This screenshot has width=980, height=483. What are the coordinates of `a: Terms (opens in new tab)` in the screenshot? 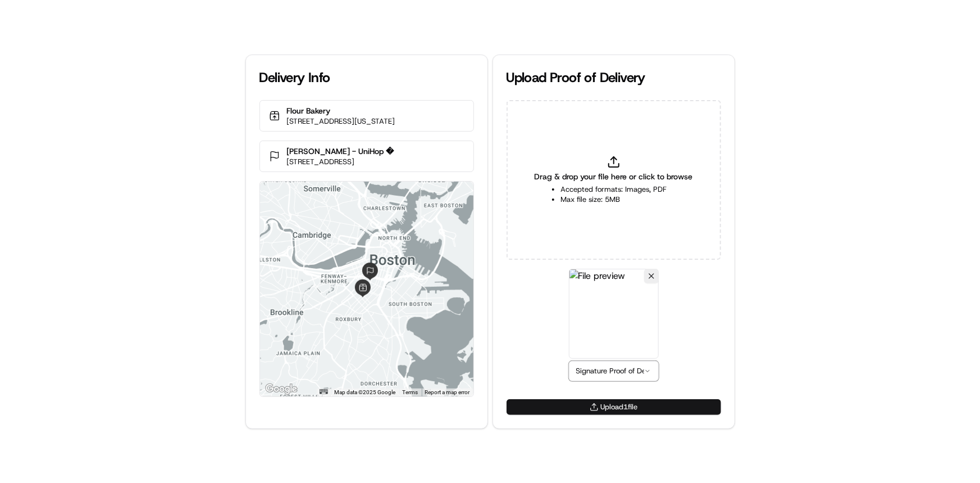 It's located at (410, 392).